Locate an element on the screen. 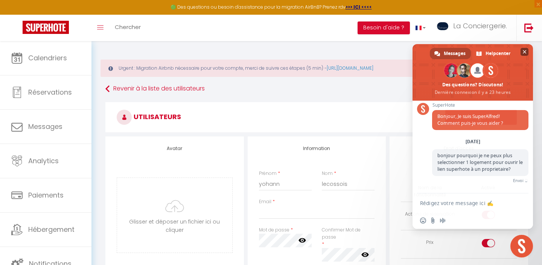 This screenshot has width=542, height=265. label: Nom is located at coordinates (327, 173).